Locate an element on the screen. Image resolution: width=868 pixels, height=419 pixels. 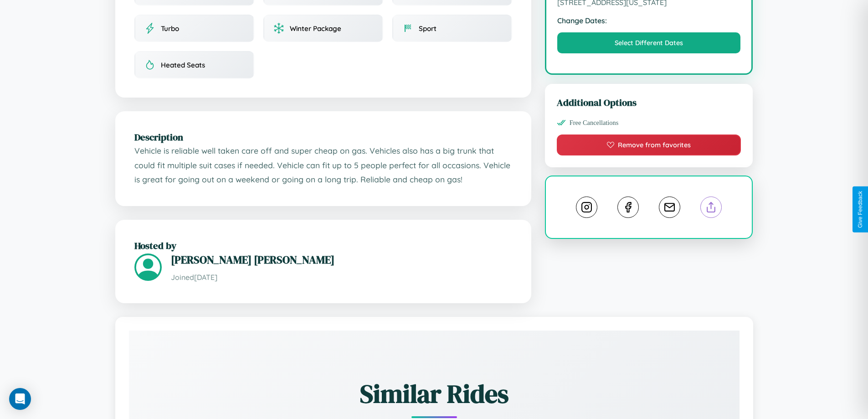
span: Free Cancellations is located at coordinates (594, 122).